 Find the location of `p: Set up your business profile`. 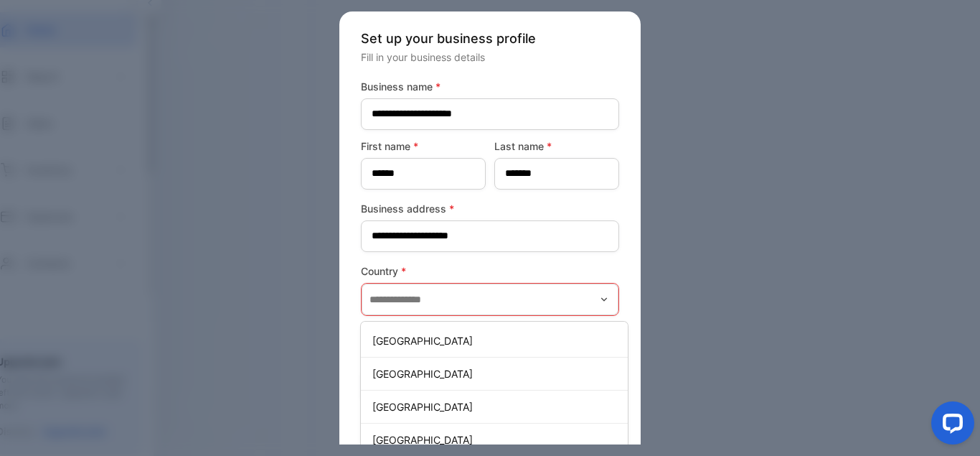

p: Set up your business profile is located at coordinates (490, 38).